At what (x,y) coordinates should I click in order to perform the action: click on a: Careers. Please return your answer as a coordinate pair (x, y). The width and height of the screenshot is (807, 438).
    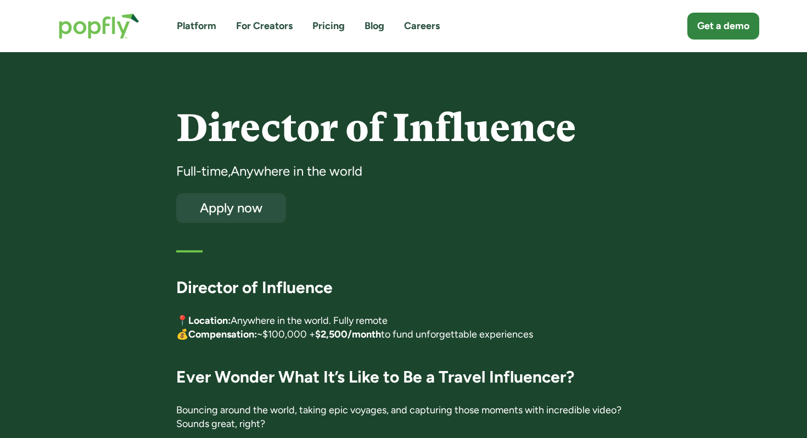
    Looking at the image, I should click on (422, 26).